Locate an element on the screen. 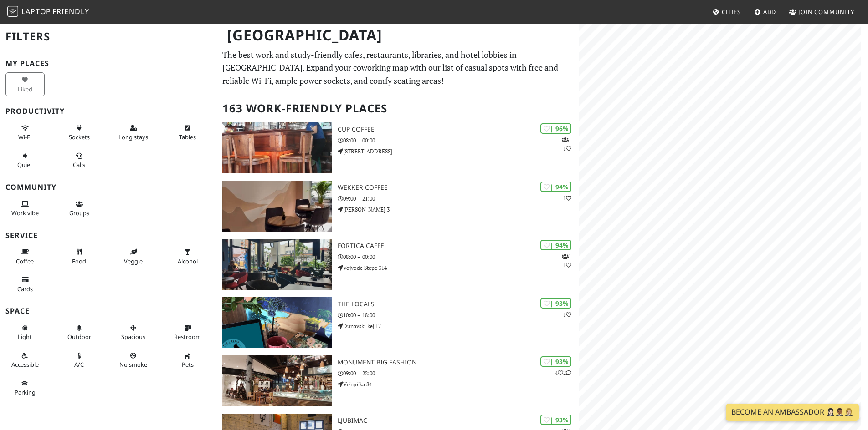  button: Calls is located at coordinates (80, 160).